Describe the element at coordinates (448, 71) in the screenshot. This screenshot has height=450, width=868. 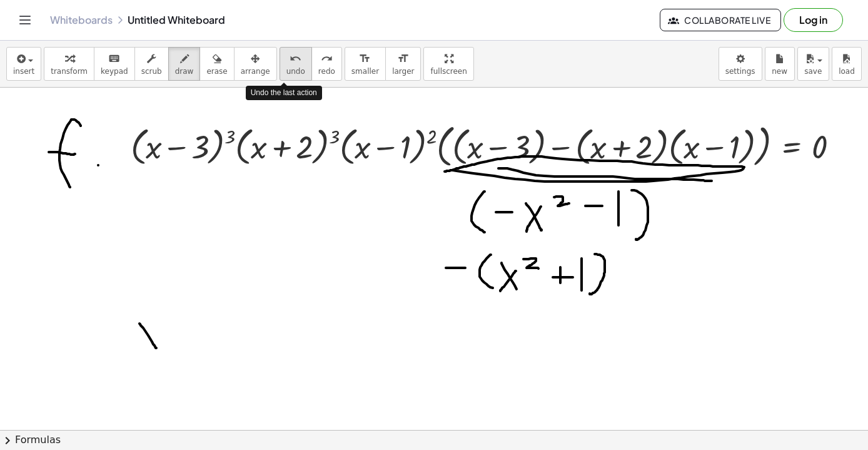
I see `span: fullscreen` at that location.